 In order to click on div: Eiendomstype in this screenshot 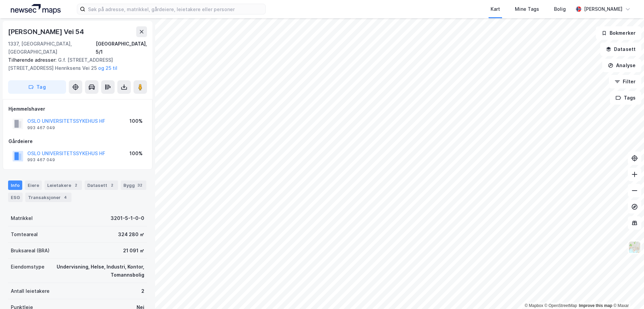, I will do `click(28, 266)`.